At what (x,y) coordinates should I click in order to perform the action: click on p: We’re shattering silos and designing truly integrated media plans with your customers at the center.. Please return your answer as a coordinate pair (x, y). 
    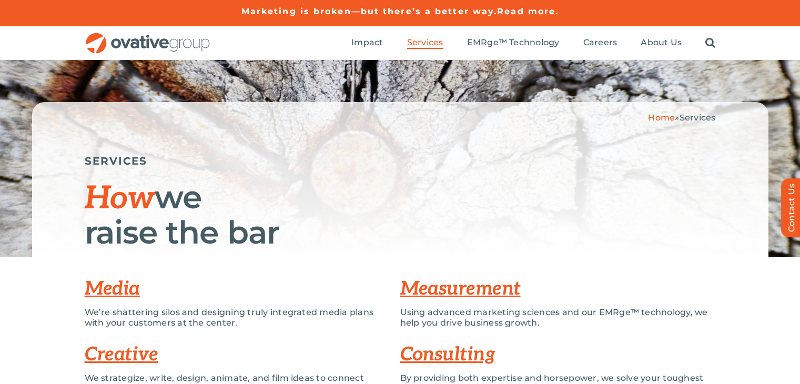
    Looking at the image, I should click on (235, 318).